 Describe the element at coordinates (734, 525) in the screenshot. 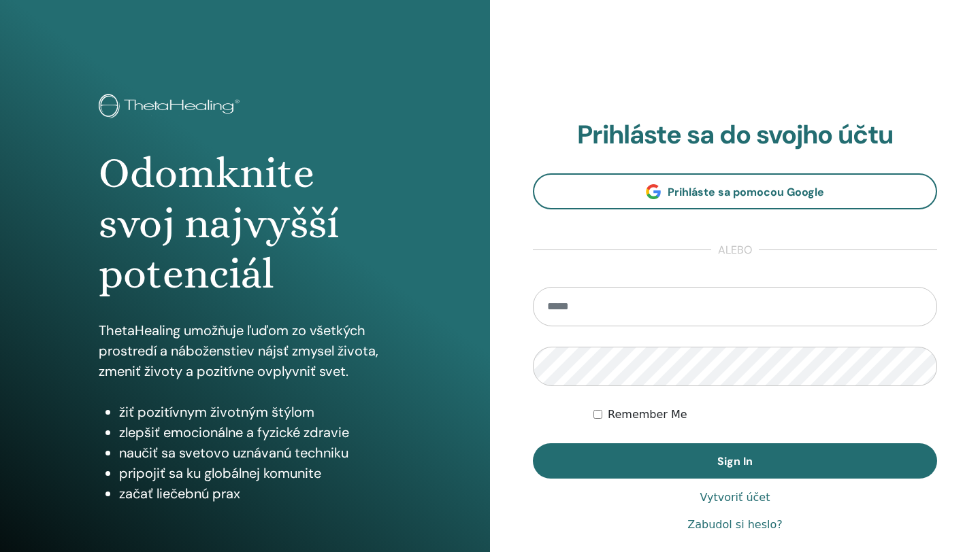

I see `a: Zabudol si heslo?` at that location.